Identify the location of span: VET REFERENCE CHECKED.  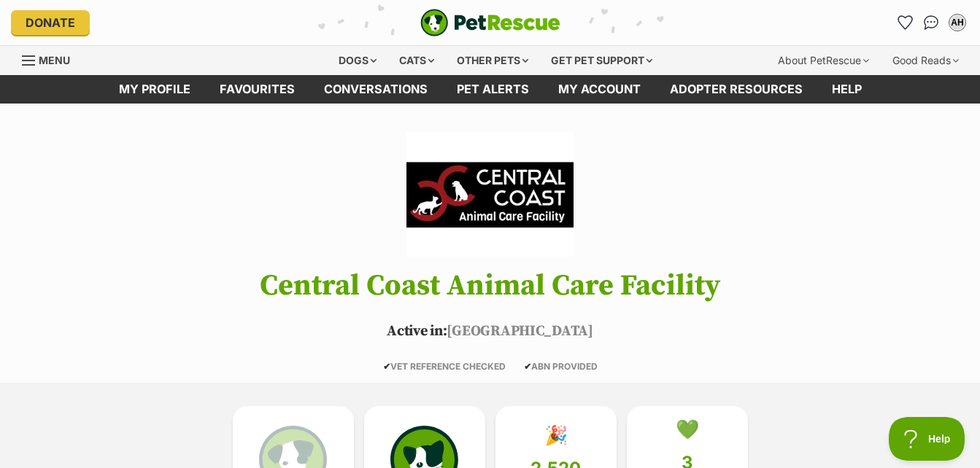
(444, 366).